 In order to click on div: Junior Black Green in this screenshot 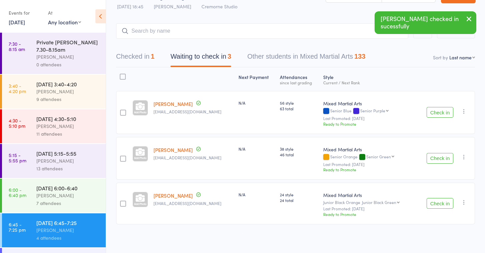, I will do `click(379, 202)`.